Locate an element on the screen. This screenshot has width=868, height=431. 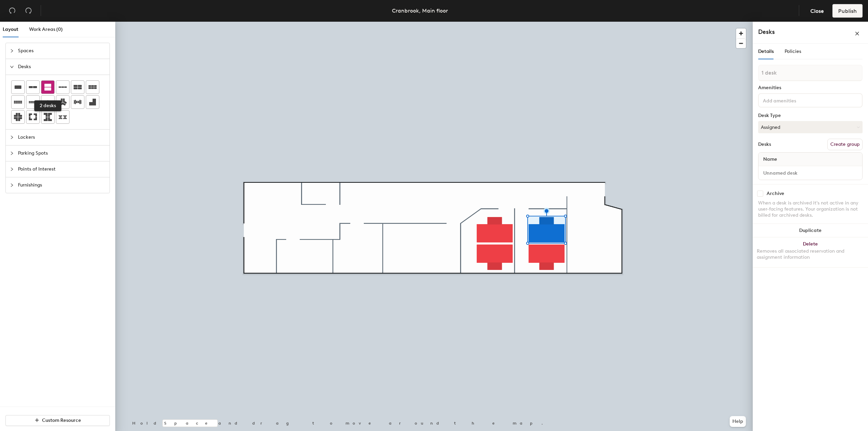
button: Create group is located at coordinates (845, 145).